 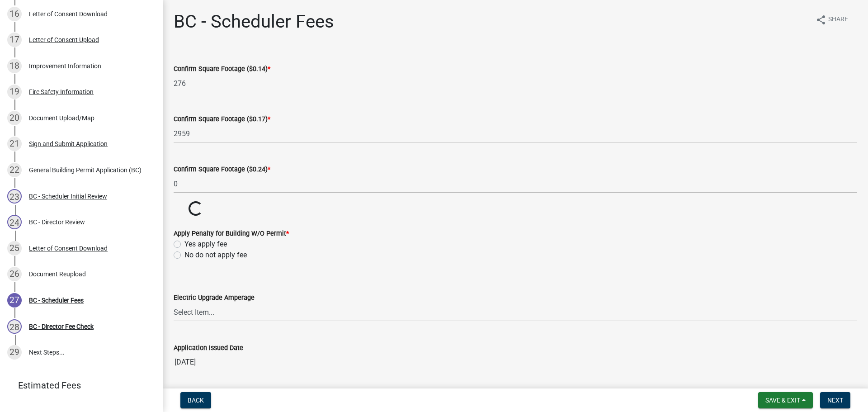 I want to click on div: 18, so click(x=14, y=66).